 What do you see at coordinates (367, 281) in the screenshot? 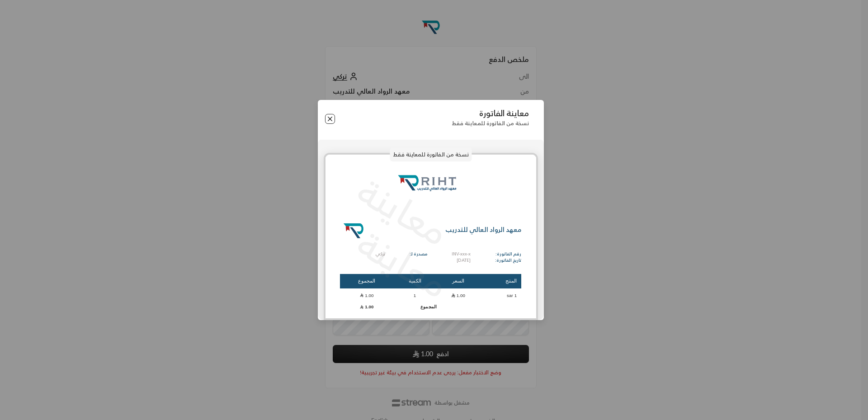
I see `th: المجموع` at bounding box center [367, 281].